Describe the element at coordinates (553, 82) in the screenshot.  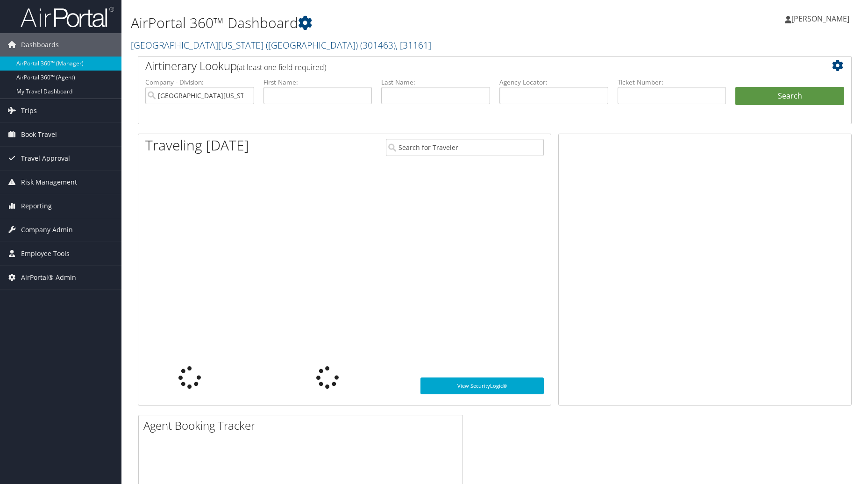
I see `label: Agency Locator:` at that location.